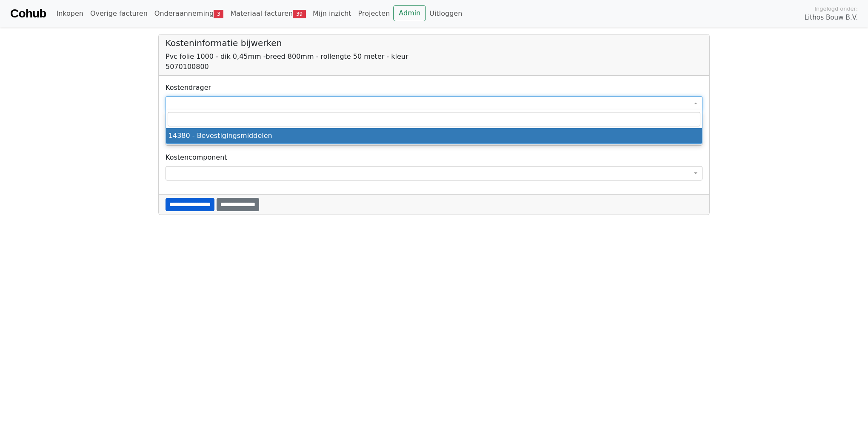 This screenshot has height=424, width=868. I want to click on h5: Kosteninformatie bijwerken, so click(434, 43).